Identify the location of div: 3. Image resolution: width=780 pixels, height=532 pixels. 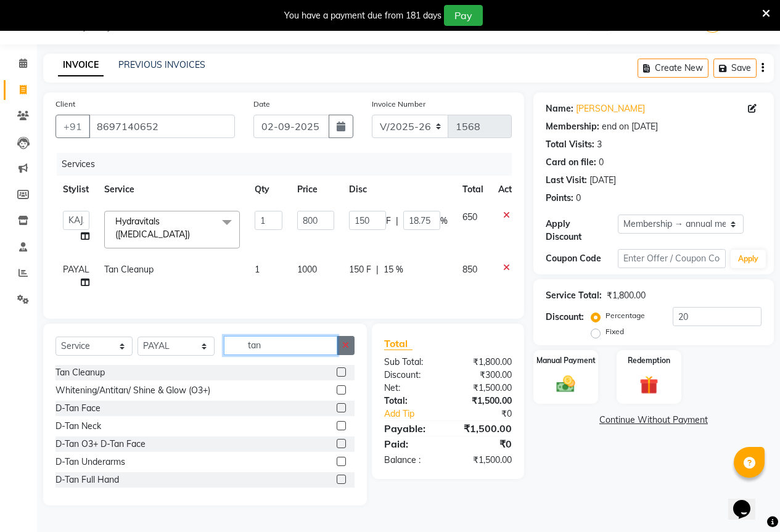
(599, 144).